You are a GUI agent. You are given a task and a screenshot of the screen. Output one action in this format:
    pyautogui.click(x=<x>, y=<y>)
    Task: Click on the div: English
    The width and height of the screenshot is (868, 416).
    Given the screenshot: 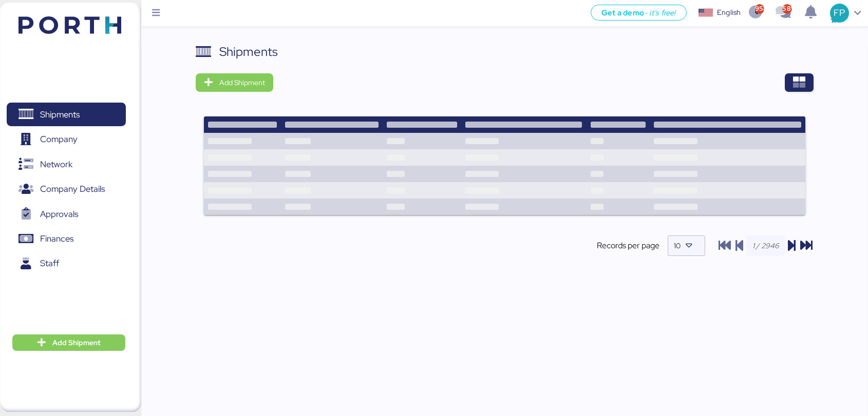 What is the action you would take?
    pyautogui.click(x=729, y=12)
    